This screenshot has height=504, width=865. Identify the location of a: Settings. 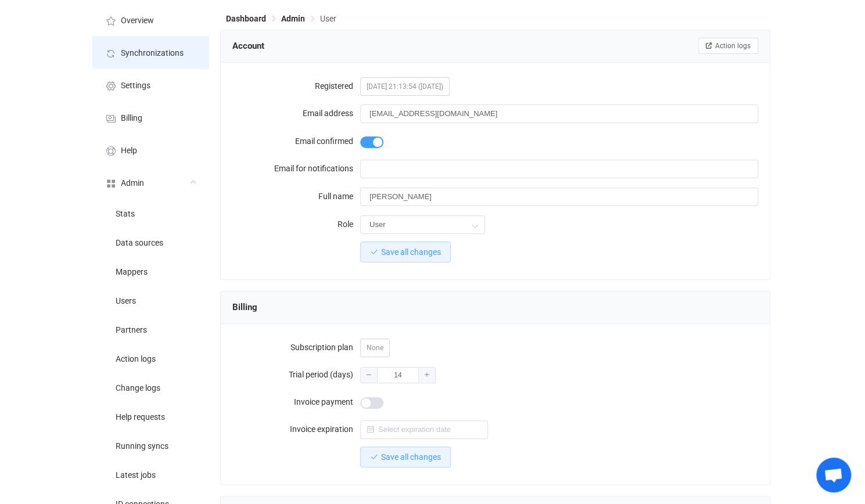
(150, 85).